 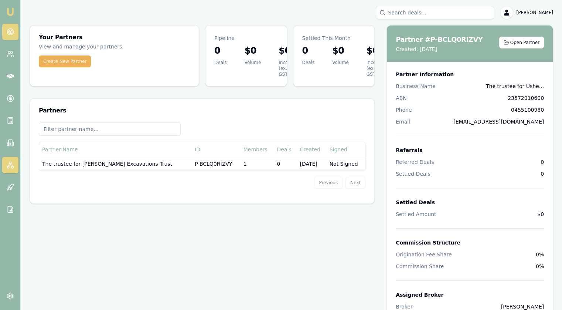 What do you see at coordinates (10, 12) in the screenshot?
I see `img: emu-icon-u.png` at bounding box center [10, 12].